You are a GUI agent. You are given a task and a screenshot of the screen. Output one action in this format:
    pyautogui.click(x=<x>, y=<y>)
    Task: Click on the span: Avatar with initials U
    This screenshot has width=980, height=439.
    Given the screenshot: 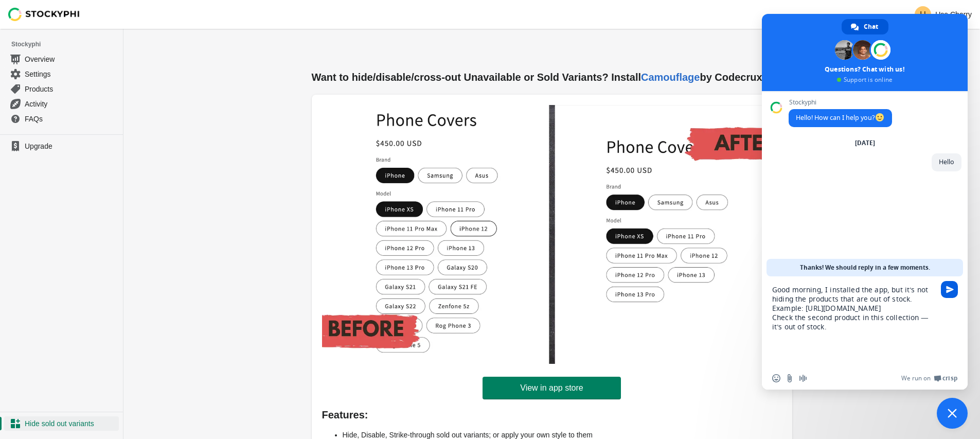 What is the action you would take?
    pyautogui.click(x=924, y=15)
    